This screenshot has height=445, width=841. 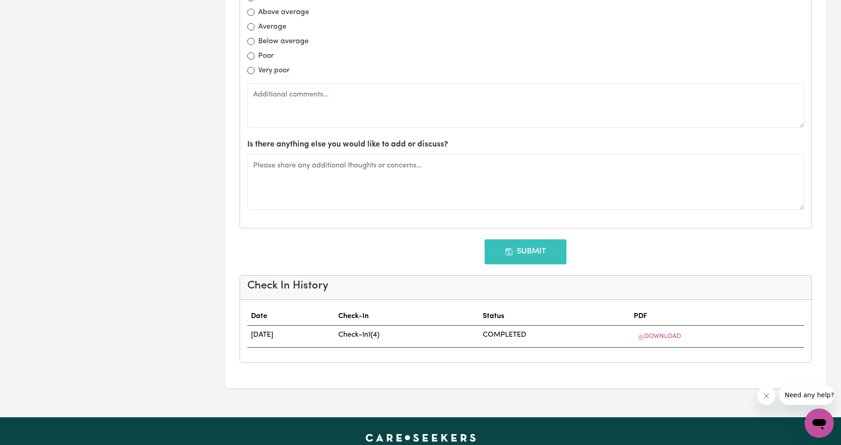 I want to click on label: Poor, so click(x=266, y=56).